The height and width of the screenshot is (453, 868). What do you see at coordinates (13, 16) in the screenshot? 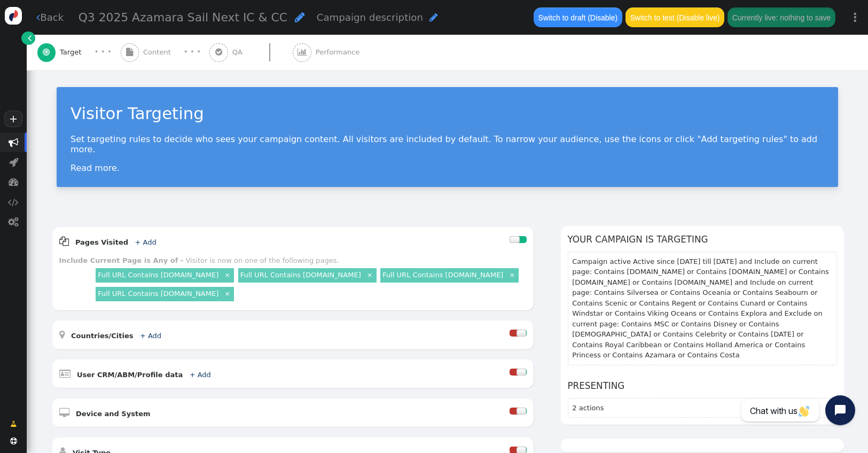
I see `img: logo-icon.svg` at bounding box center [13, 16].